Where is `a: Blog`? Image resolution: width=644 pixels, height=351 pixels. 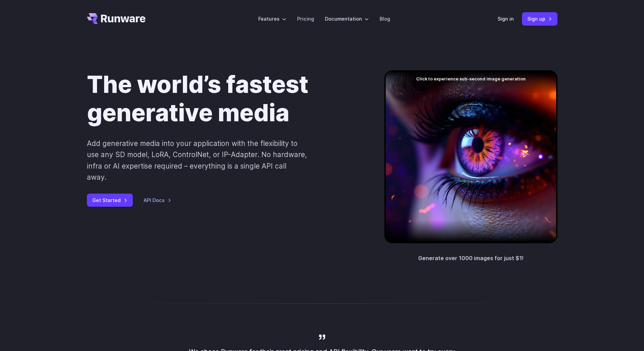
a: Blog is located at coordinates (385, 19).